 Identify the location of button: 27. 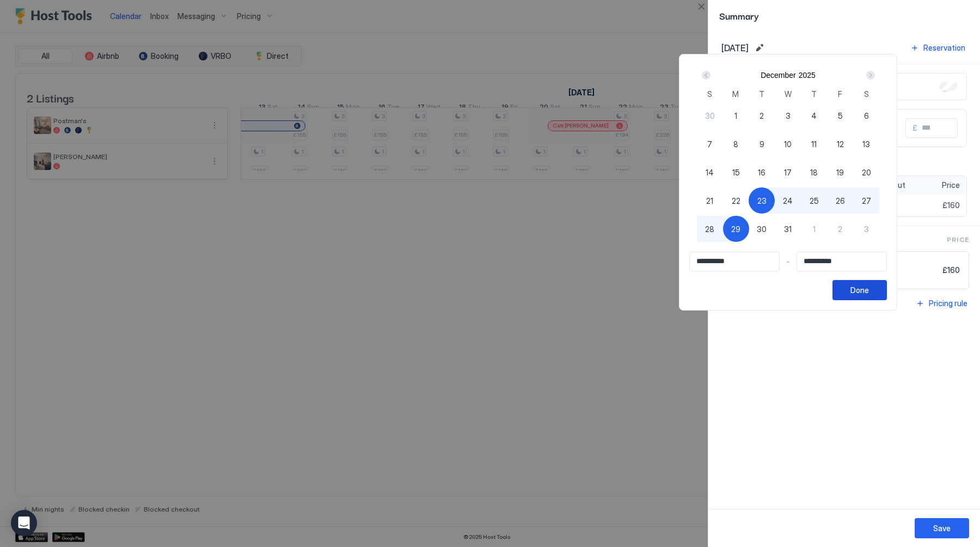
(866, 201).